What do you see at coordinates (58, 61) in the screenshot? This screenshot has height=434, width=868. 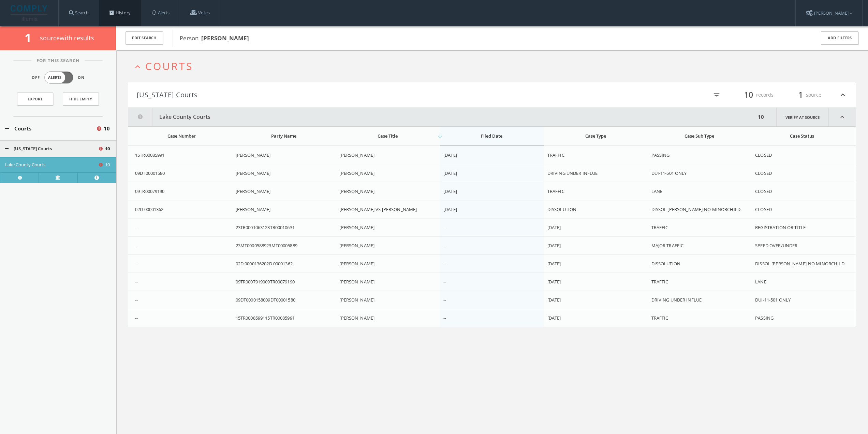 I see `span: For This Search` at bounding box center [58, 61].